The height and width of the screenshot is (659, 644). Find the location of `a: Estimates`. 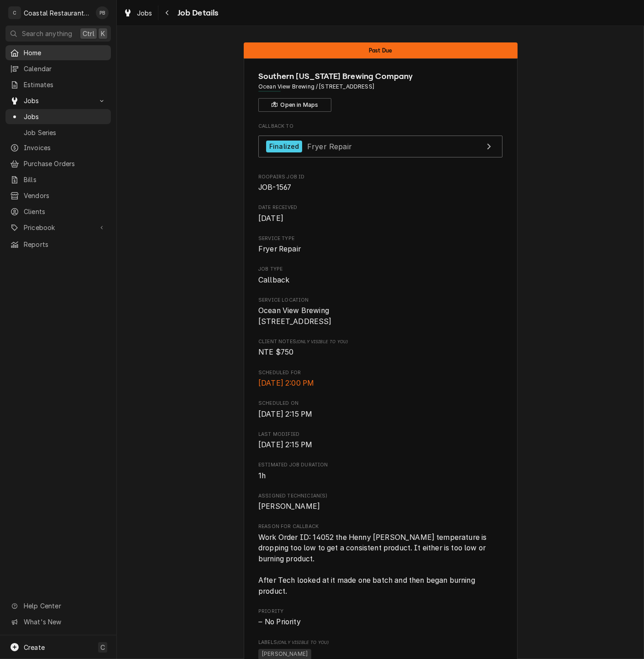

a: Estimates is located at coordinates (58, 84).